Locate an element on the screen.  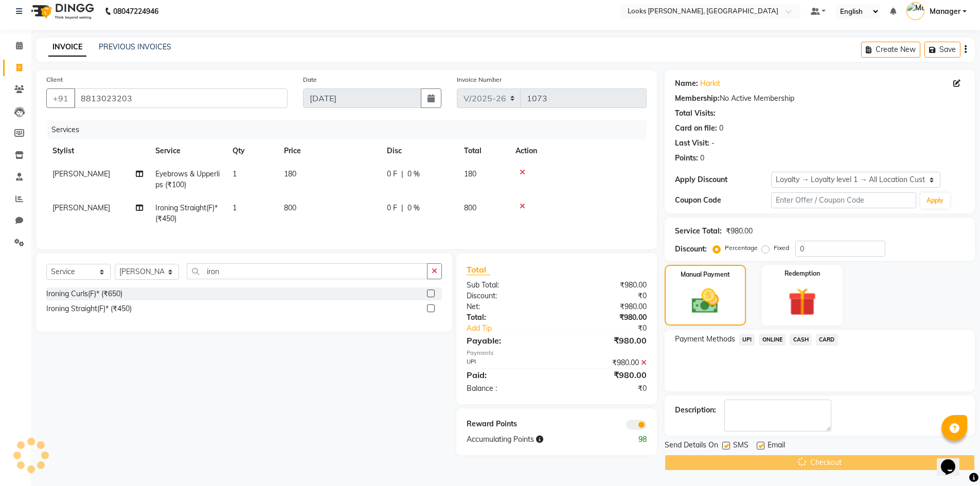
div: Balance : is located at coordinates (508, 388).